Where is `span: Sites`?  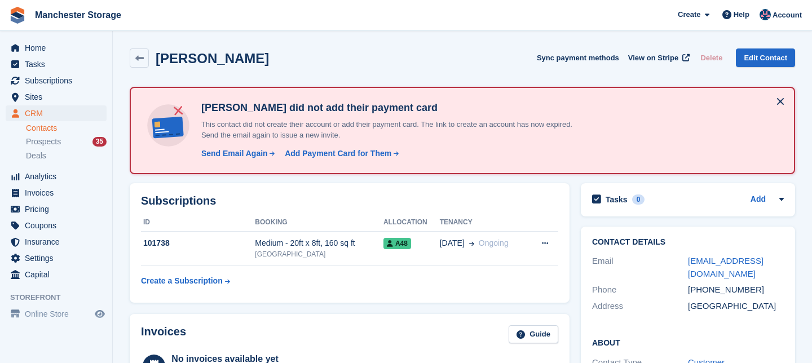
span: Sites is located at coordinates (59, 97).